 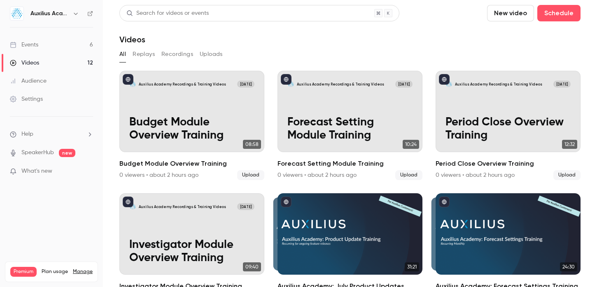 I want to click on a: SpeakerHub, so click(x=37, y=153).